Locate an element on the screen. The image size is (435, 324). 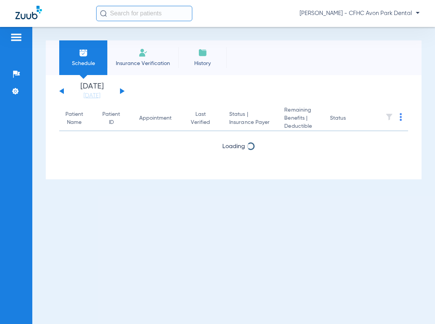
img: Schedule is located at coordinates (83, 53).